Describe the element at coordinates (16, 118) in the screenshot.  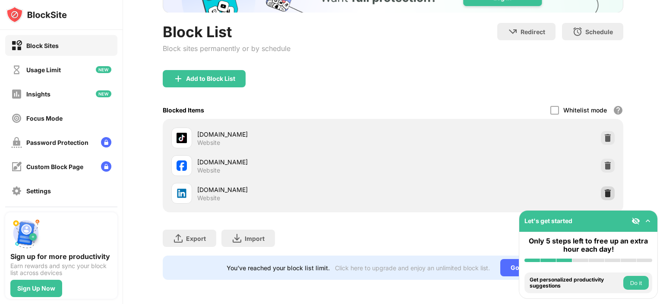
I see `img: focus-off.svg` at that location.